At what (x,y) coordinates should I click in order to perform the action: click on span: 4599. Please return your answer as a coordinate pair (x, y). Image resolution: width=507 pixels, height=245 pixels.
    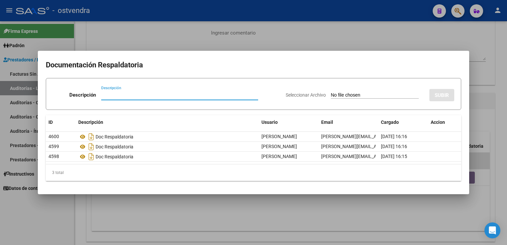
    Looking at the image, I should click on (54, 146).